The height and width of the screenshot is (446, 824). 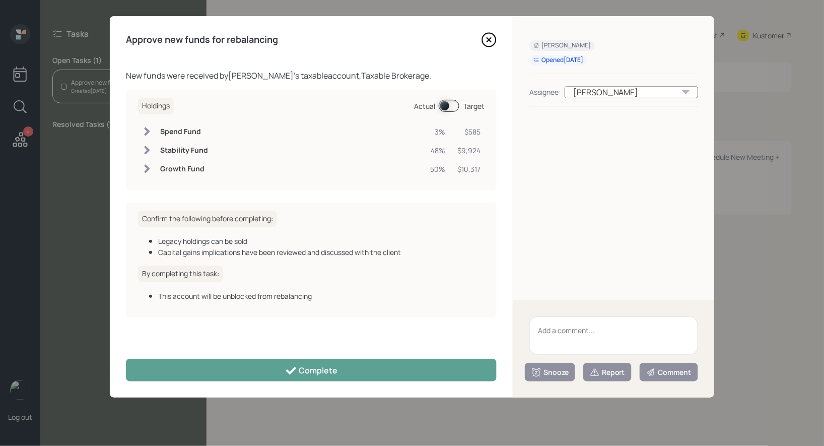 What do you see at coordinates (469, 131) in the screenshot?
I see `div: $585` at bounding box center [469, 131].